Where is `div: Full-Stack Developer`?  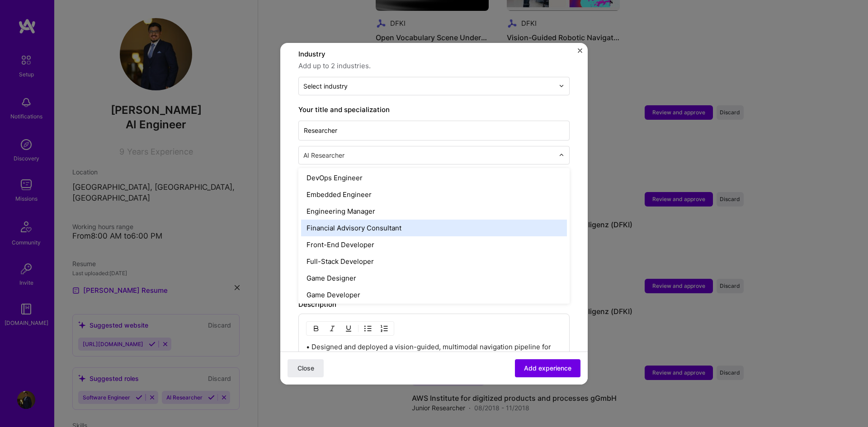
div: Full-Stack Developer is located at coordinates (434, 261).